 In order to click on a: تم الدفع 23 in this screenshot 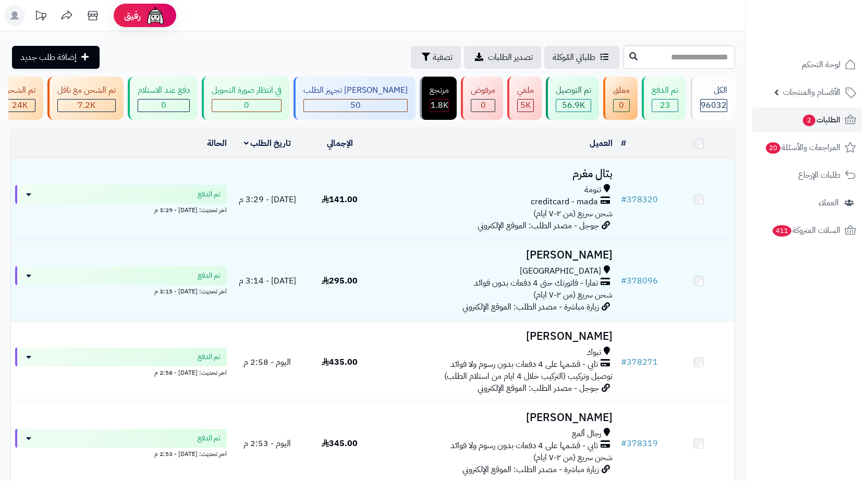, I will do `click(663, 98)`.